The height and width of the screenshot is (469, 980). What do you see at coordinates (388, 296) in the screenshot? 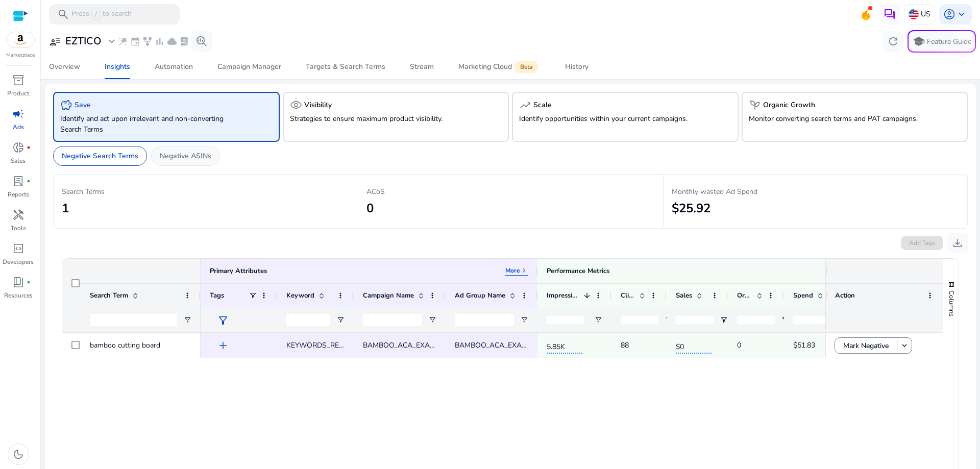
I see `span: Campaign Name` at bounding box center [388, 296].